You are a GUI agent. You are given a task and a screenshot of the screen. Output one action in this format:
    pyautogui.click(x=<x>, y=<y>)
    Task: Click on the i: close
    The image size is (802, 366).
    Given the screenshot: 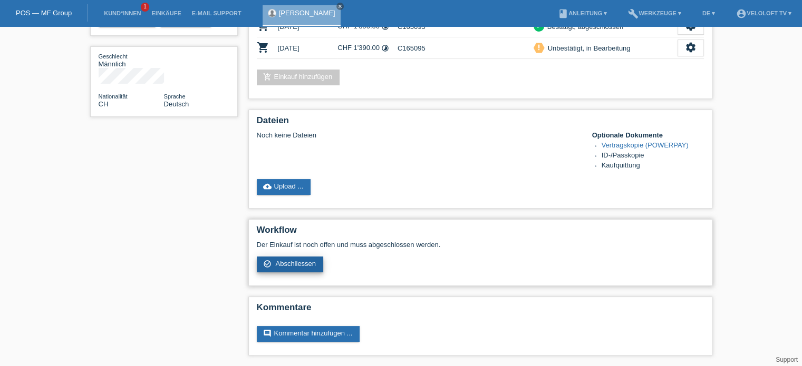 What is the action you would take?
    pyautogui.click(x=340, y=6)
    